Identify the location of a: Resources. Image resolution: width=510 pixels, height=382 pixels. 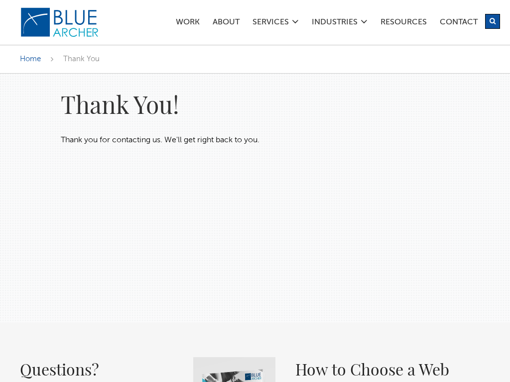
(403, 23).